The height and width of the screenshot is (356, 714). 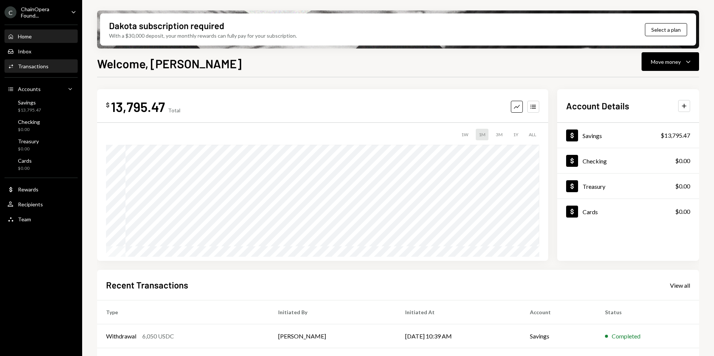 I want to click on a: Rewards, so click(x=41, y=189).